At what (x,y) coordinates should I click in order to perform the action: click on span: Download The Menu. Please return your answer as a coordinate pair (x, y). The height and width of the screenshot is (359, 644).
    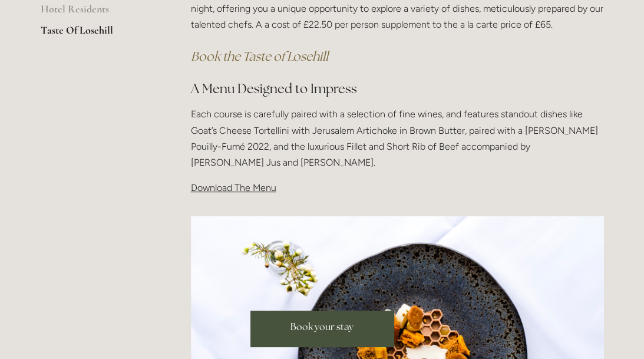
    Looking at the image, I should click on (233, 188).